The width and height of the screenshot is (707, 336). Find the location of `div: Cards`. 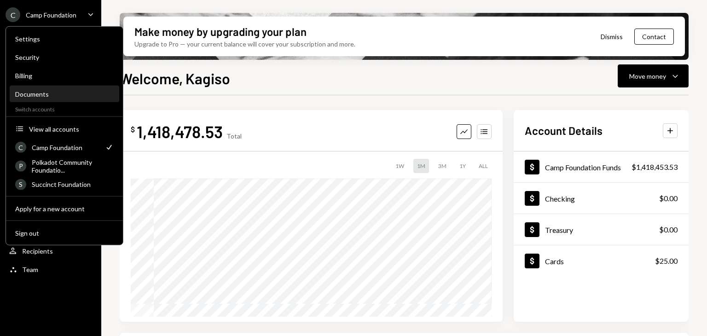

div: Cards is located at coordinates (554, 261).